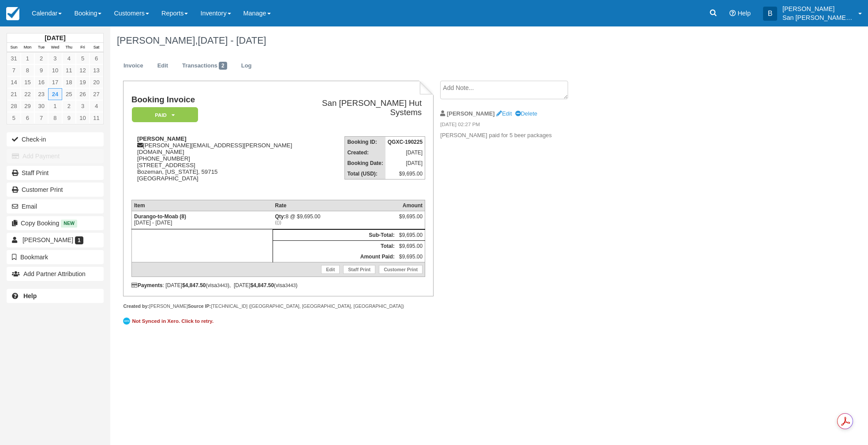  Describe the element at coordinates (334, 205) in the screenshot. I see `th: Rate` at that location.